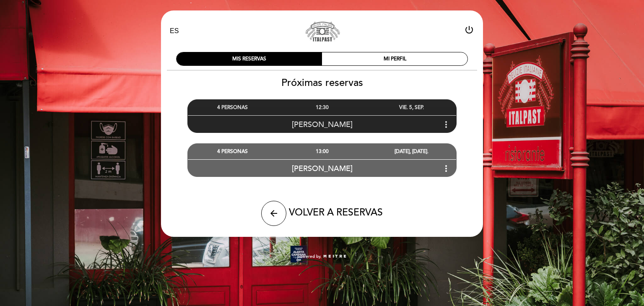  Describe the element at coordinates (411, 108) in the screenshot. I see `div: VIE. 5, SEP.` at that location.